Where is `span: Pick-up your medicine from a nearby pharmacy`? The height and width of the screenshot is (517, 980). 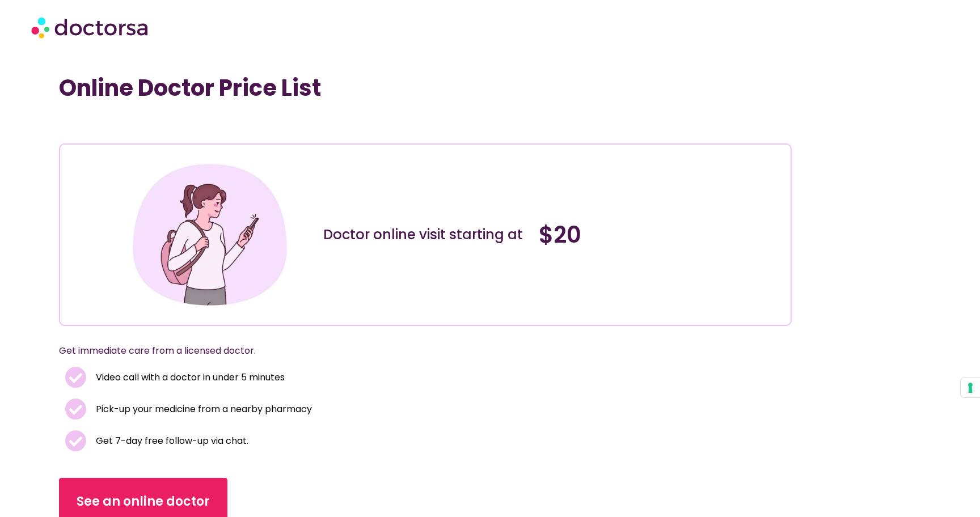 span: Pick-up your medicine from a nearby pharmacy is located at coordinates (203, 409).